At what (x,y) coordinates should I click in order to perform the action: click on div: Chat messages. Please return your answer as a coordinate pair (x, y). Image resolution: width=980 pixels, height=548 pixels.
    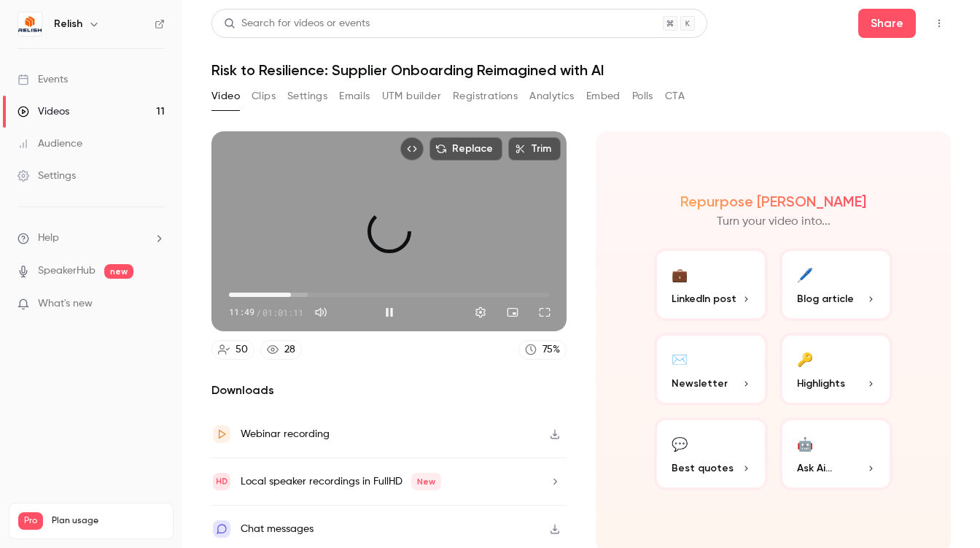
    Looking at the image, I should click on (277, 529).